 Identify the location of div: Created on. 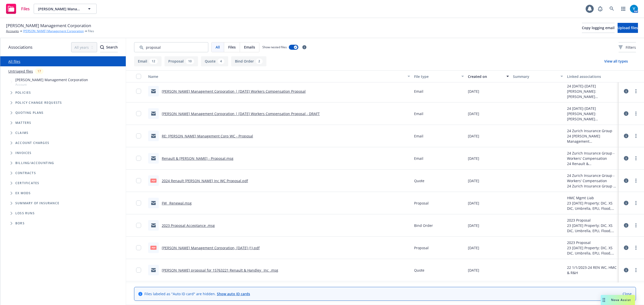
(486, 76).